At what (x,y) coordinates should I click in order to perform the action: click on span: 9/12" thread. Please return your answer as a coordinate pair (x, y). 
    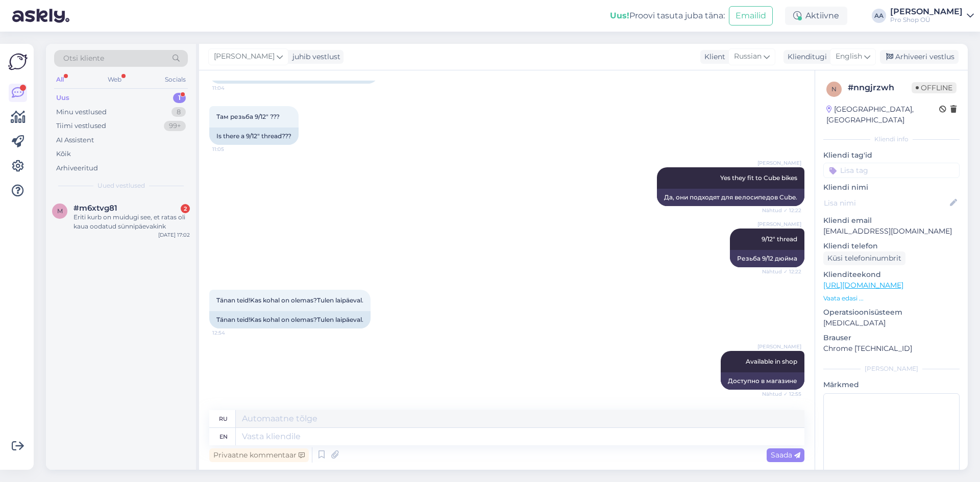
    Looking at the image, I should click on (780, 239).